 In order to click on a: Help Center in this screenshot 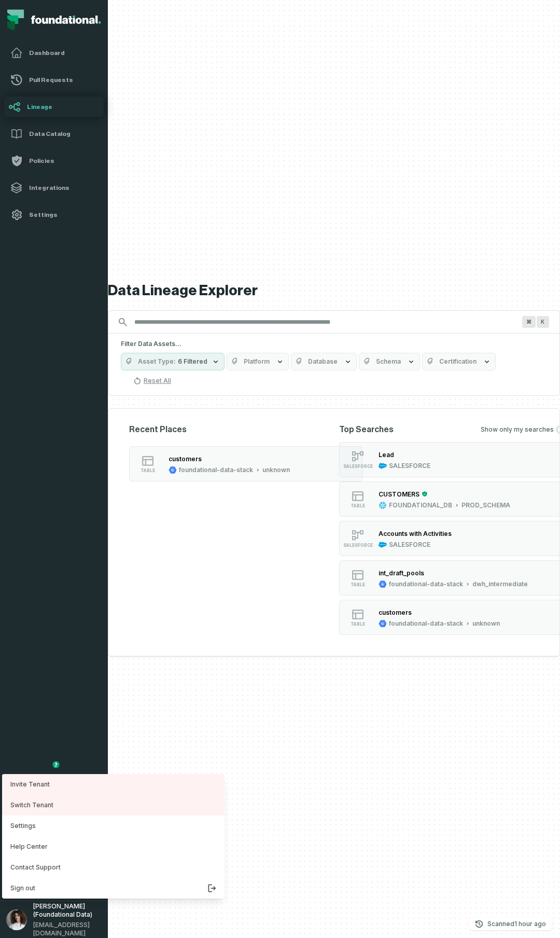, I will do `click(113, 847)`.